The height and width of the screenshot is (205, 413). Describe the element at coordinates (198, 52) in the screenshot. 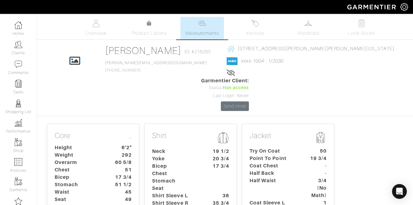

I see `span: ID: #218265` at that location.